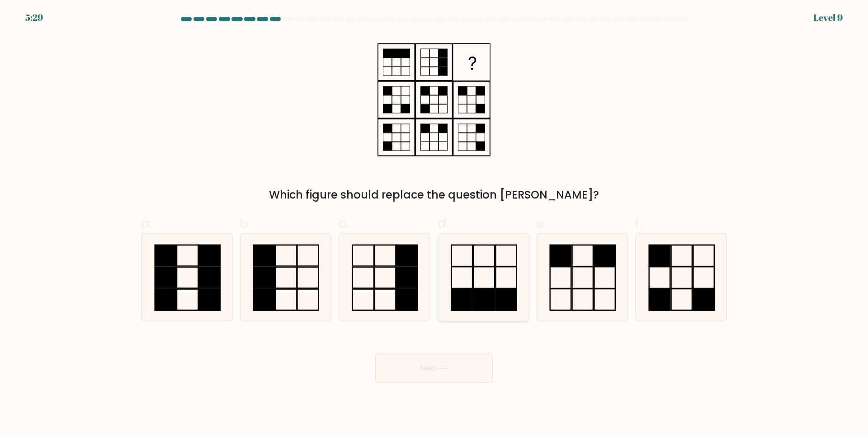  What do you see at coordinates (344, 223) in the screenshot?
I see `span: c.` at bounding box center [344, 223].